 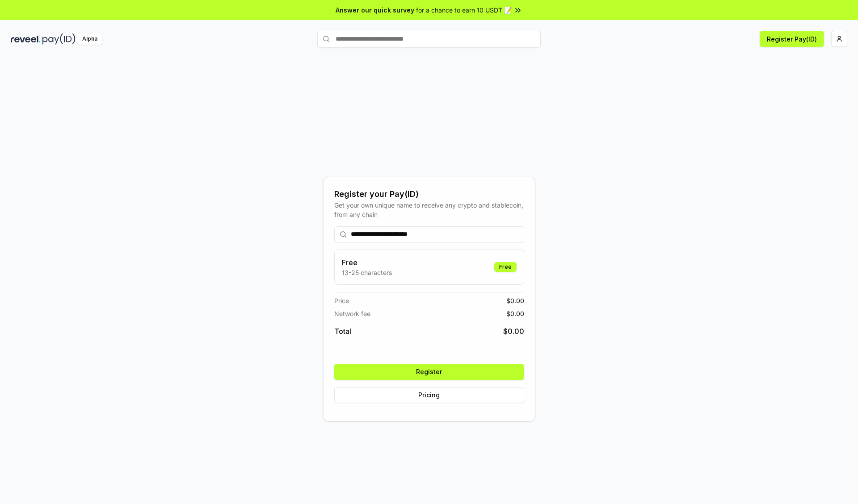 I want to click on span: Total, so click(x=343, y=331).